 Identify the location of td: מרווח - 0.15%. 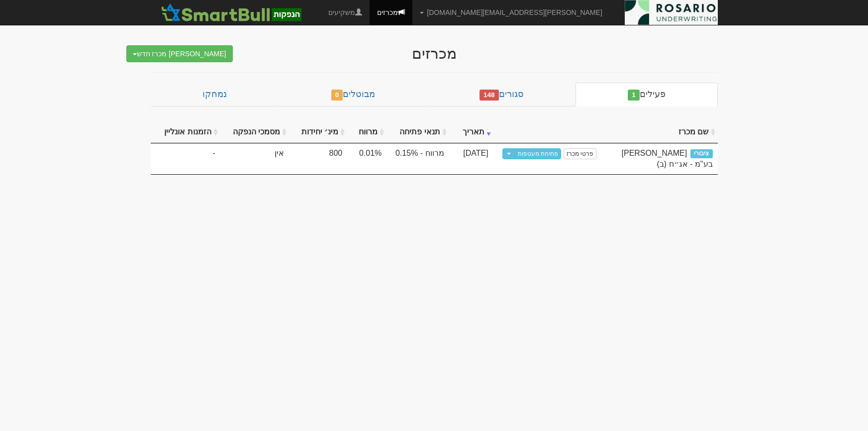
(417, 159).